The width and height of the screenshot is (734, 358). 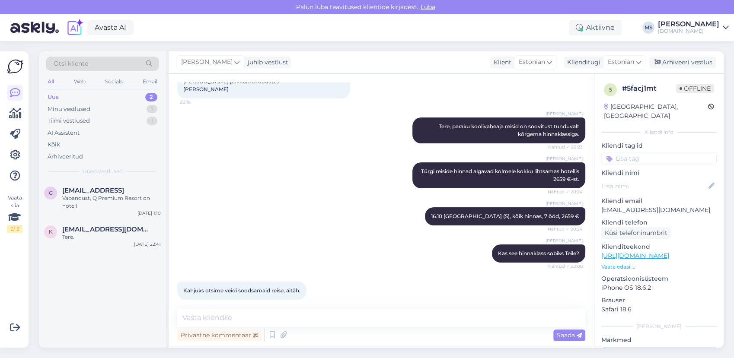 I want to click on div: Tere., so click(x=112, y=237).